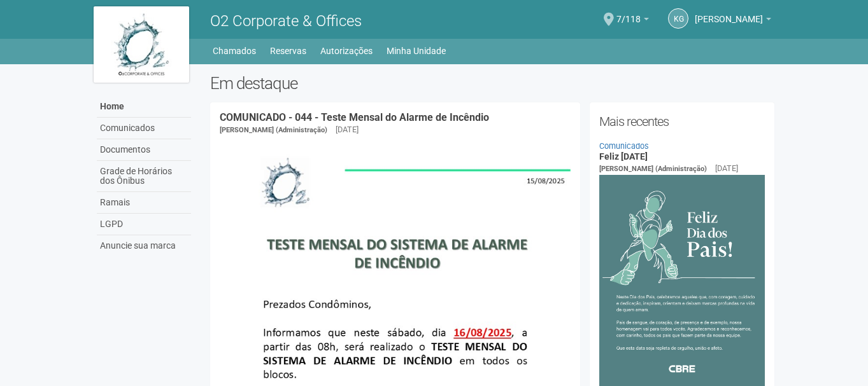  I want to click on span: 7/118, so click(628, 13).